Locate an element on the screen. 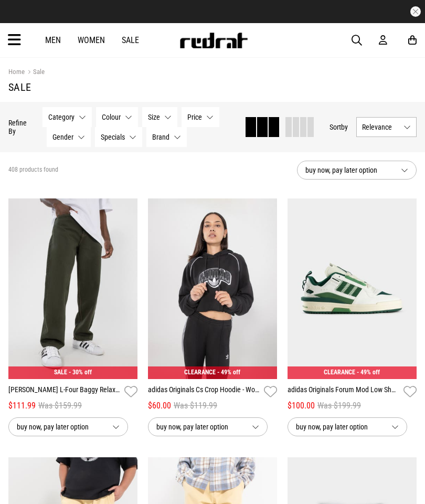 This screenshot has height=504, width=425. span: Was $199.99 is located at coordinates (339, 406).